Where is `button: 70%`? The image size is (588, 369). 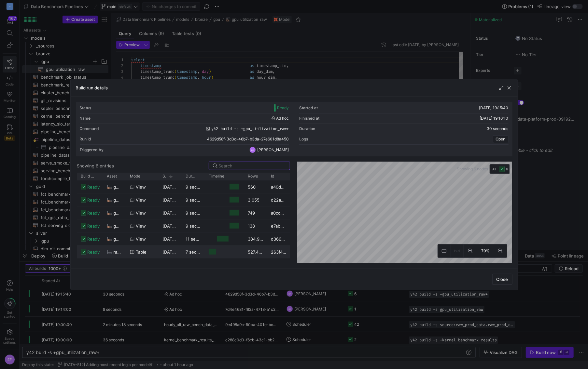 button: 70% is located at coordinates (485, 251).